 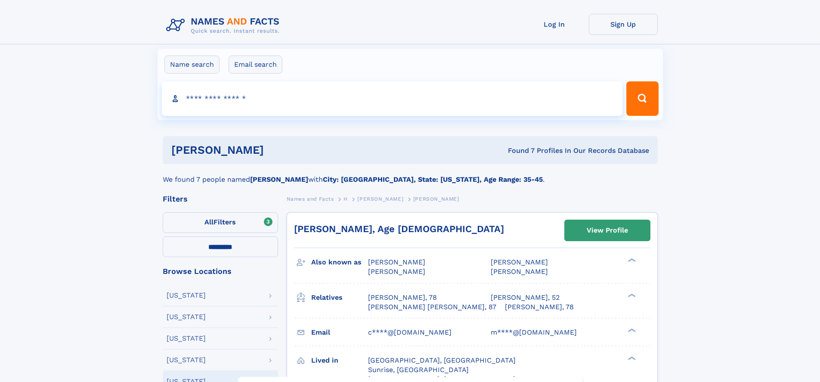 I want to click on h3: Email, so click(x=340, y=332).